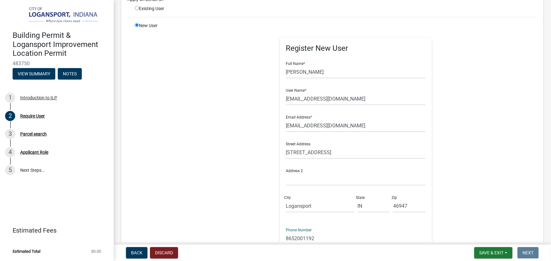 The image size is (551, 261). I want to click on div: Parcel search, so click(33, 134).